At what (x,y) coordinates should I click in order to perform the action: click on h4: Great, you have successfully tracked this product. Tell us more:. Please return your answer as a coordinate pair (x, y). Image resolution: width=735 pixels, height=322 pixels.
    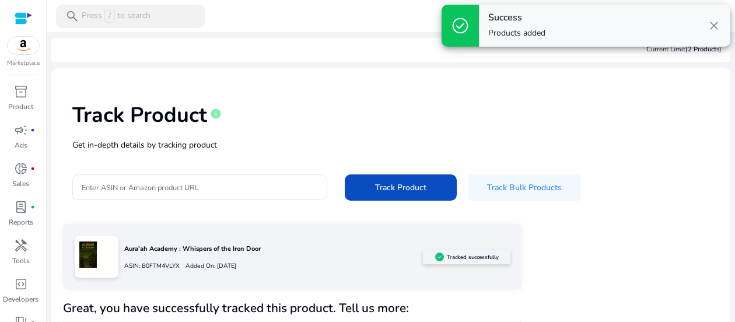
    Looking at the image, I should click on (292, 308).